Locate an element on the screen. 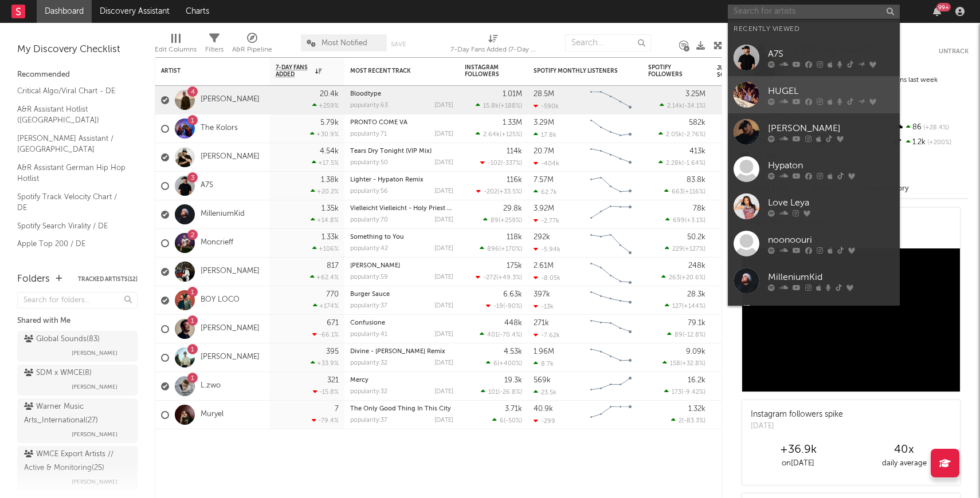 The image size is (980, 498). div: 671 is located at coordinates (332, 323).